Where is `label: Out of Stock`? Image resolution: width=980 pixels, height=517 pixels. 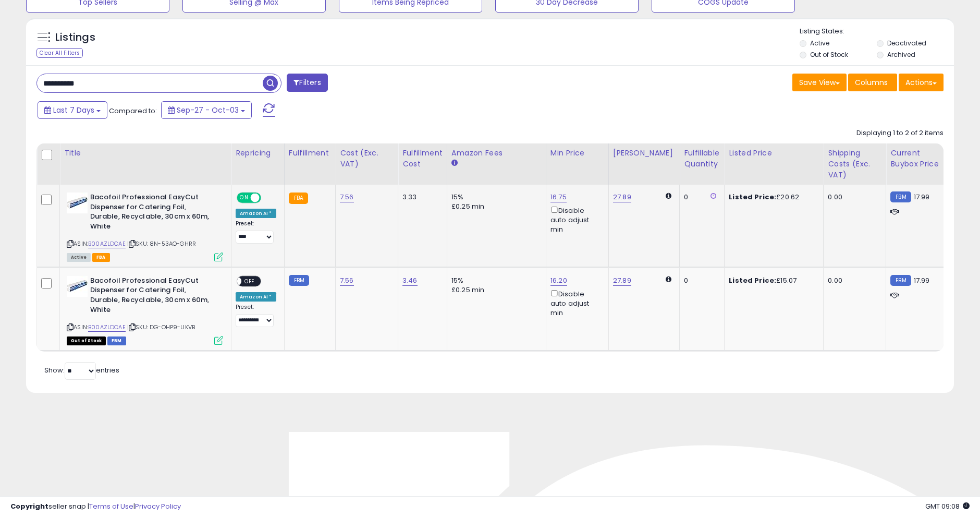
label: Out of Stock is located at coordinates (829, 54).